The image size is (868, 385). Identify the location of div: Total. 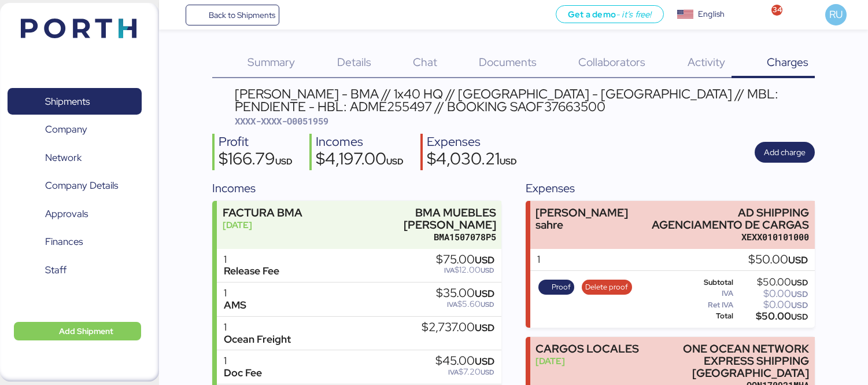
(708, 316).